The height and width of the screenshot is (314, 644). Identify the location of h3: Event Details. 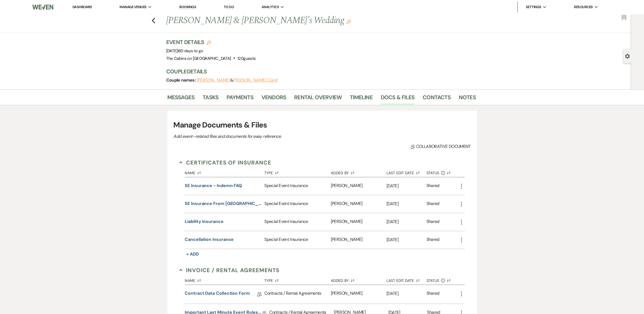
(211, 42).